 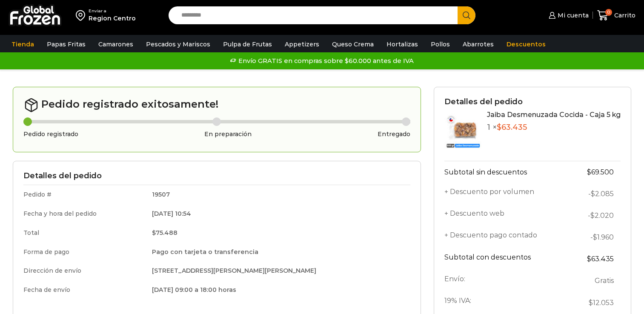 I want to click on h3: Pedido registrado, so click(x=51, y=134).